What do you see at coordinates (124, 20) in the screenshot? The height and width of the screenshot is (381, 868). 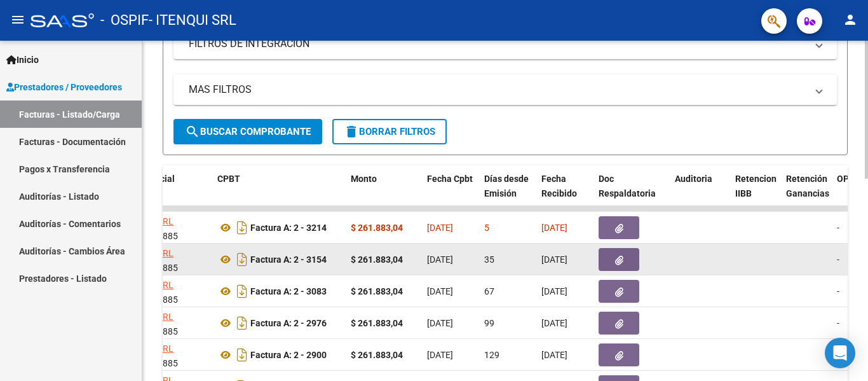 I see `span: - OSPIF` at bounding box center [124, 20].